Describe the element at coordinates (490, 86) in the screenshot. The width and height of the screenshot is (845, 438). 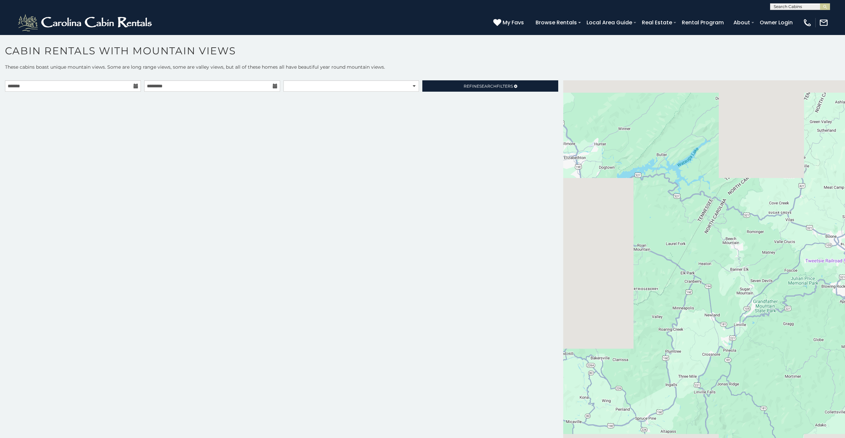
I see `a: RefineSearchFilters` at that location.